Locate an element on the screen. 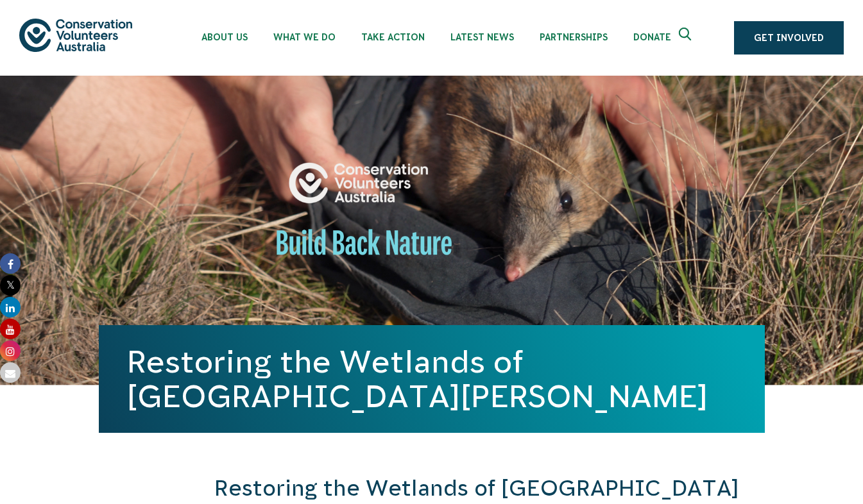 The image size is (863, 504). span: What We Do is located at coordinates (304, 37).